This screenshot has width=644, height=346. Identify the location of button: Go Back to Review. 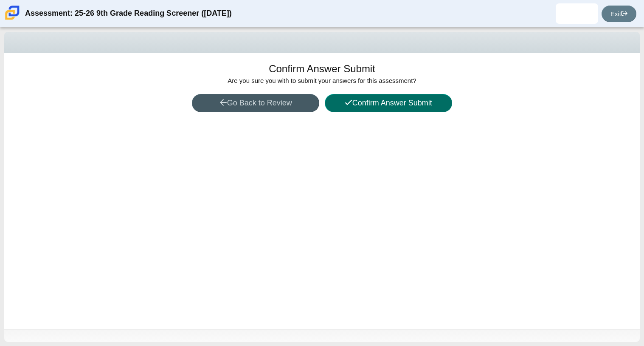
(256, 103).